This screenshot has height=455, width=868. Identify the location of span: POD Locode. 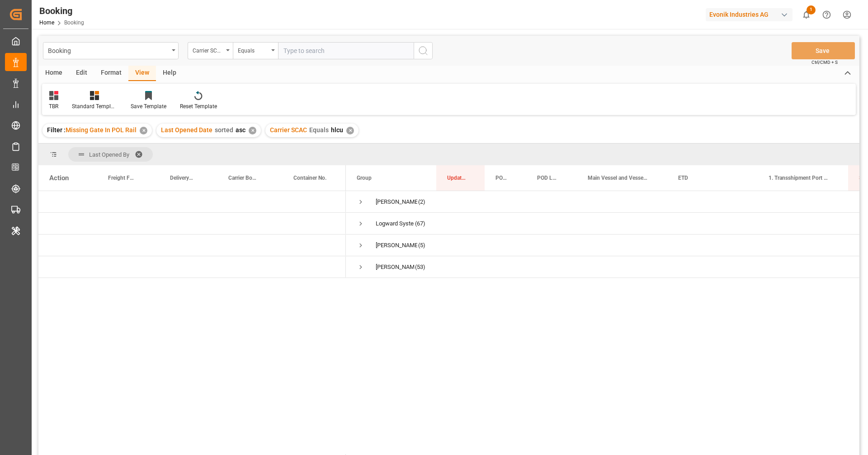
(548, 178).